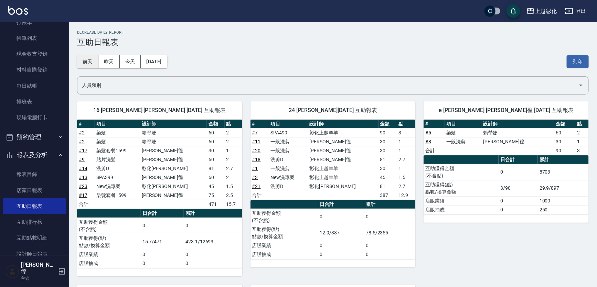 The height and width of the screenshot is (287, 597). Describe the element at coordinates (109, 263) in the screenshot. I see `td: 店販抽成` at that location.